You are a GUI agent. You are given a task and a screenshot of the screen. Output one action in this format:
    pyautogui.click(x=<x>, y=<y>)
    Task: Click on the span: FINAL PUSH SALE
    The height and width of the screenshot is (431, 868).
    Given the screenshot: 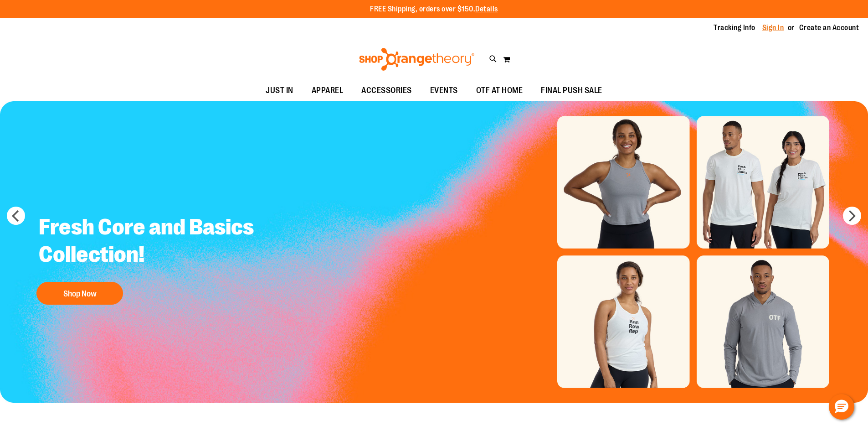 What is the action you would take?
    pyautogui.click(x=572, y=91)
    